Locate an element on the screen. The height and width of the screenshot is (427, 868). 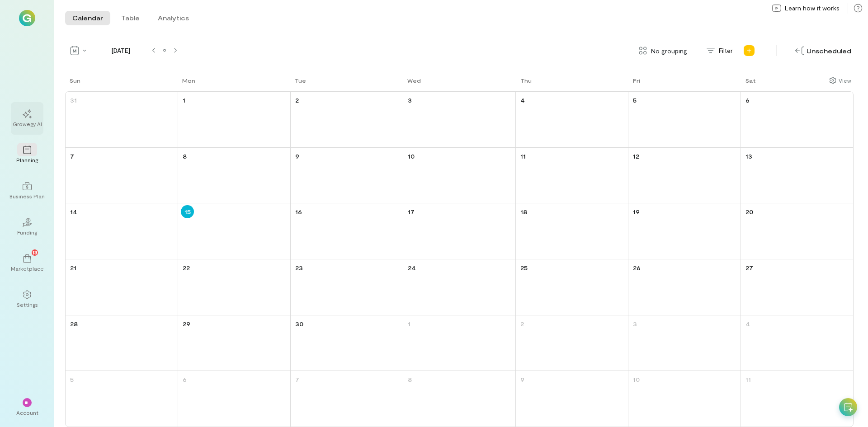
td: September 25, 2025 is located at coordinates (571, 287).